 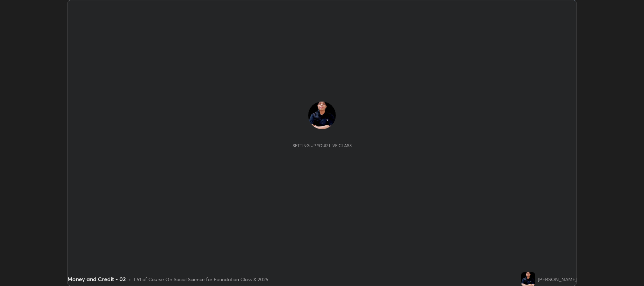 What do you see at coordinates (322, 145) in the screenshot?
I see `div: Setting up your live class` at bounding box center [322, 145].